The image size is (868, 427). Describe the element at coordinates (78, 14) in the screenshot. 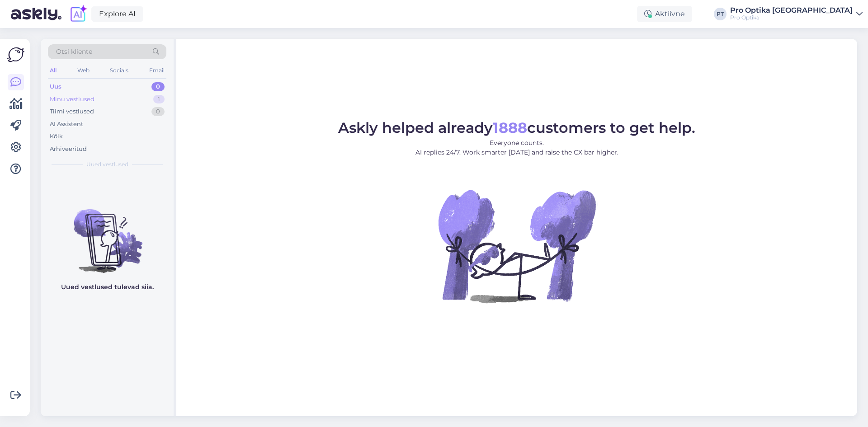

I see `img: explore-ai` at that location.